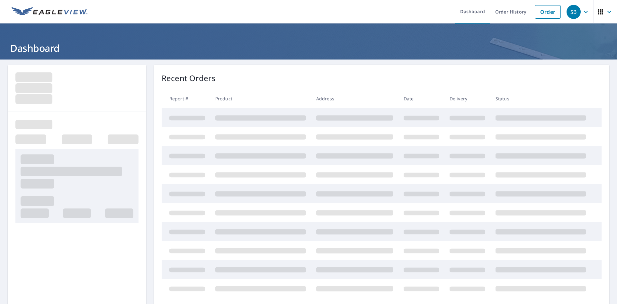 The width and height of the screenshot is (617, 304). I want to click on div: SB, so click(574, 12).